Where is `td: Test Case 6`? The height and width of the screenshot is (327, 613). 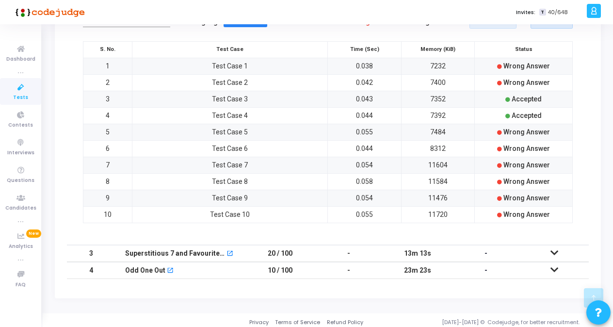 td: Test Case 6 is located at coordinates (230, 148).